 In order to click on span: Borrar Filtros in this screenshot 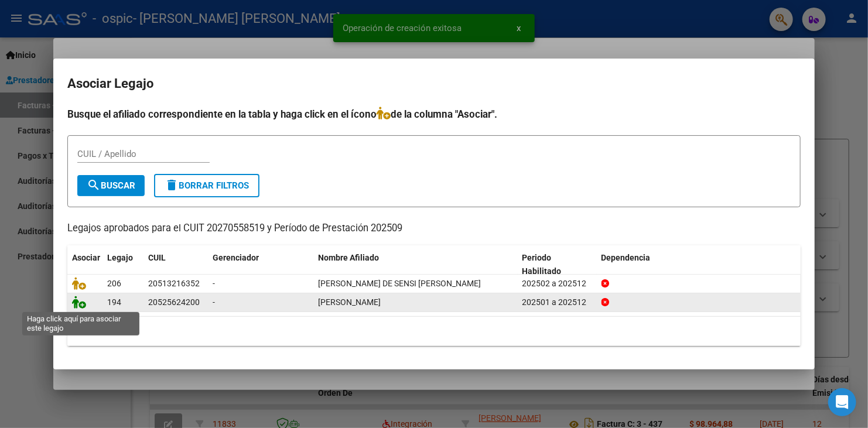, I will do `click(207, 185)`.